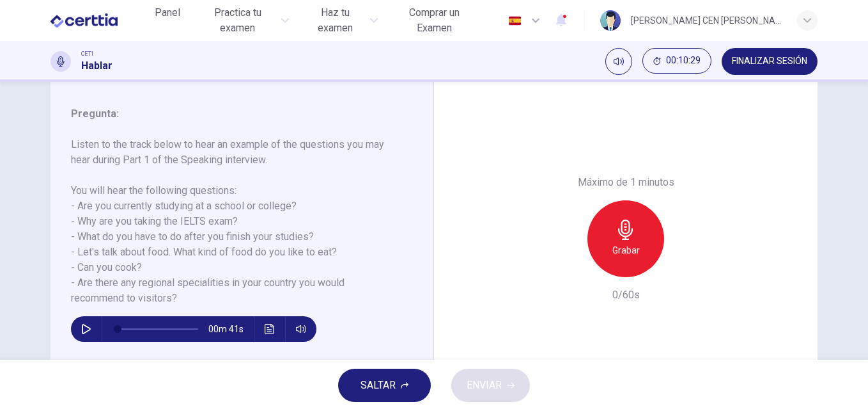  What do you see at coordinates (515, 20) in the screenshot?
I see `img: es` at bounding box center [515, 20].